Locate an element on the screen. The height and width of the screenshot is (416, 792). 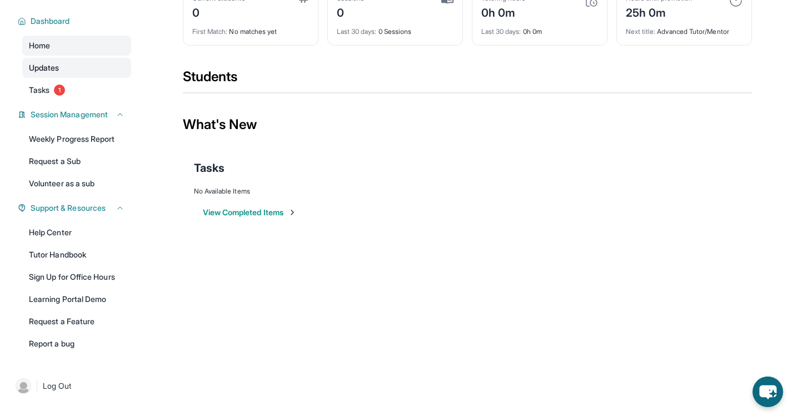
a: Request a Sub is located at coordinates (77, 161).